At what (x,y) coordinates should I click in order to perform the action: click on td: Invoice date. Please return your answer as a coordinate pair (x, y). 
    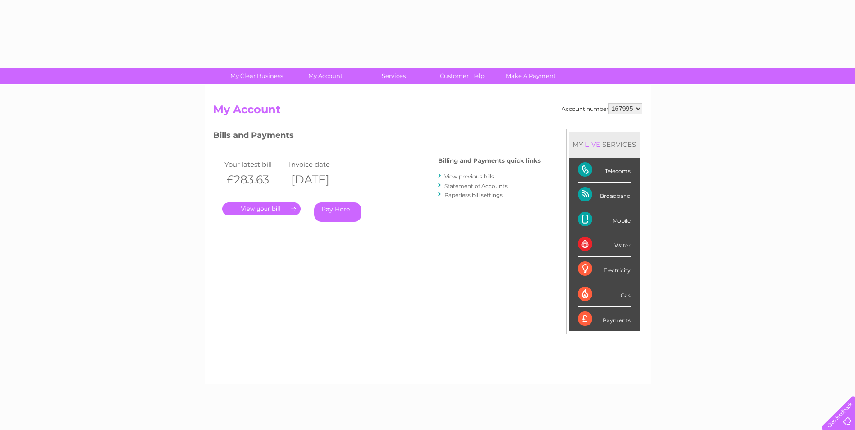
    Looking at the image, I should click on (319, 164).